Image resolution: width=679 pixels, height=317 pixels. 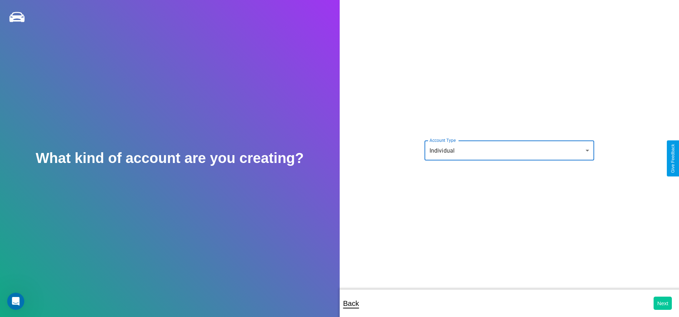 I want to click on p: Back, so click(x=351, y=304).